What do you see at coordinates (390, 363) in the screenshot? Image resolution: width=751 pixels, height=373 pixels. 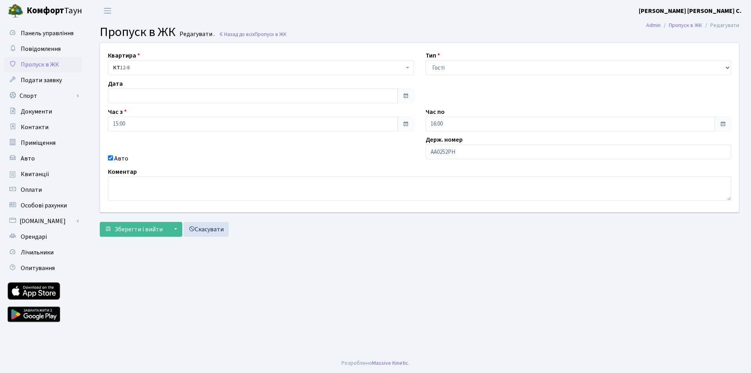 I see `a: Massive Kinetic` at bounding box center [390, 363].